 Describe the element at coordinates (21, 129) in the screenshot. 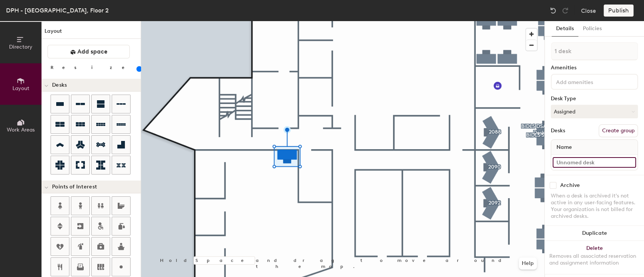

I see `span: Work Areas` at that location.